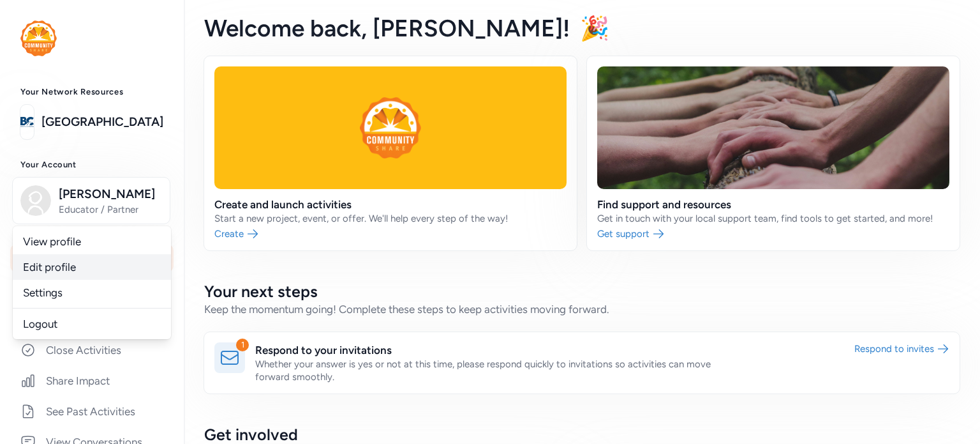 The height and width of the screenshot is (444, 980). I want to click on span: Educator / Partner, so click(110, 210).